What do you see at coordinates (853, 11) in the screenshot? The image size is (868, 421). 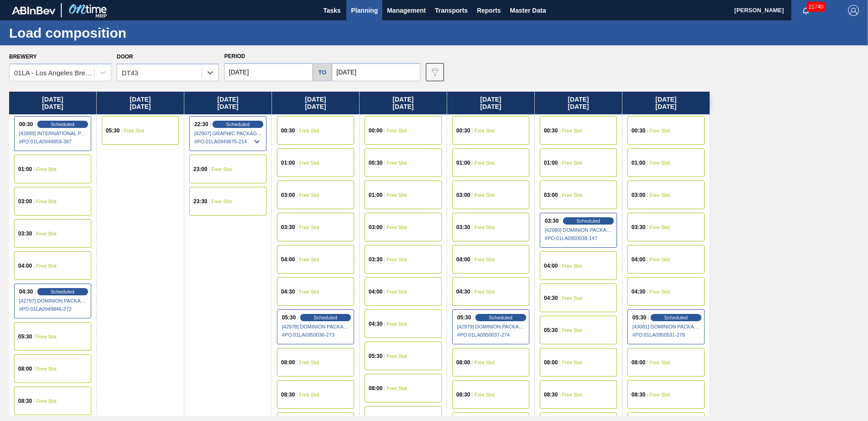 I see `img: Logout` at bounding box center [853, 11].